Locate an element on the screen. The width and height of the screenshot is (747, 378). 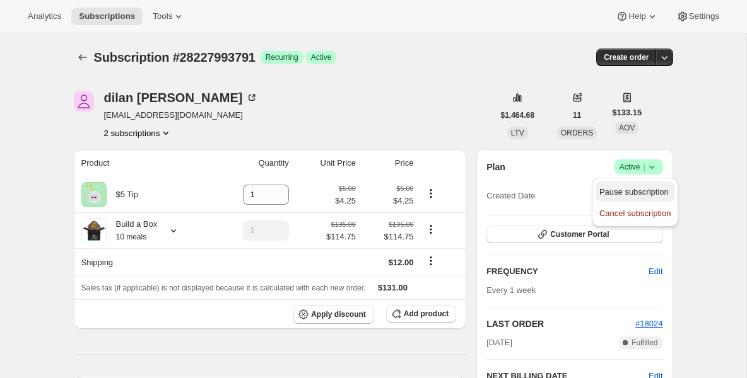
span: ORDERS is located at coordinates (576, 133).